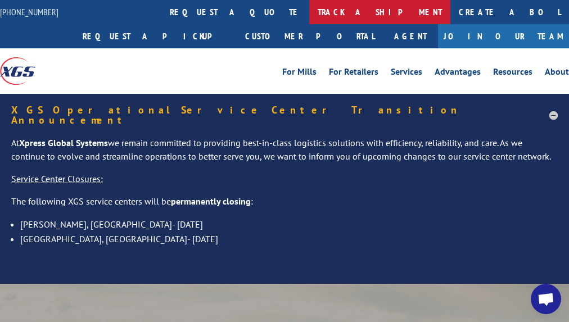  What do you see at coordinates (310, 36) in the screenshot?
I see `a: Customer Portal` at bounding box center [310, 36].